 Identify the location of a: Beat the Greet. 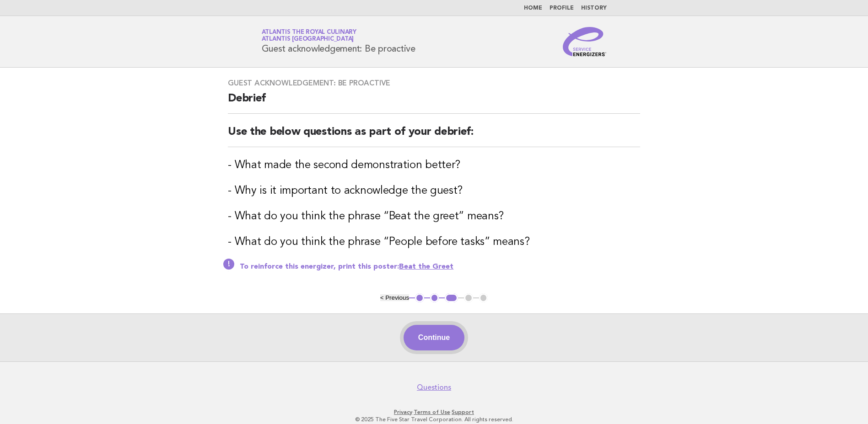
(426, 267).